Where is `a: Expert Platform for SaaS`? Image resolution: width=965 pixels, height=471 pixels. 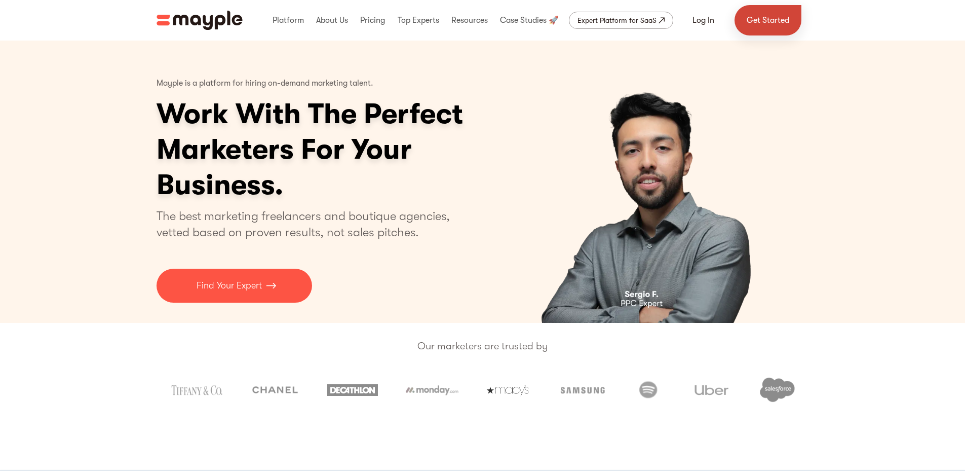
a: Expert Platform for SaaS is located at coordinates (621, 20).